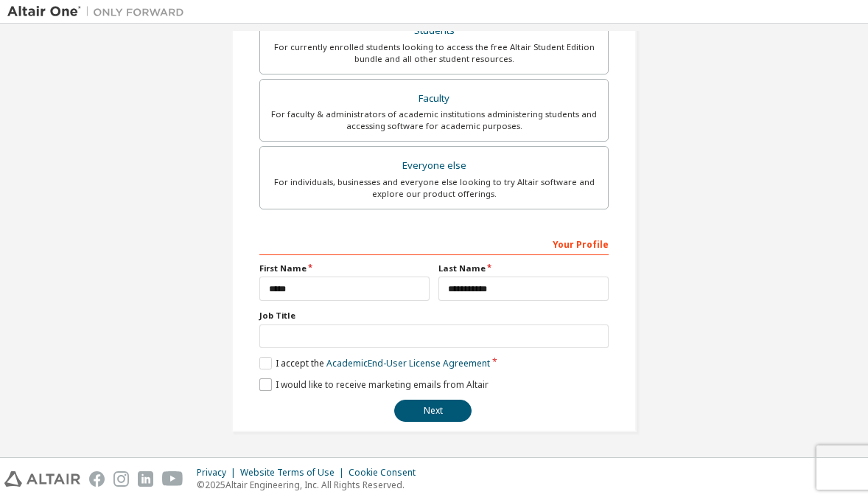  Describe the element at coordinates (434, 31) in the screenshot. I see `div: Students` at that location.